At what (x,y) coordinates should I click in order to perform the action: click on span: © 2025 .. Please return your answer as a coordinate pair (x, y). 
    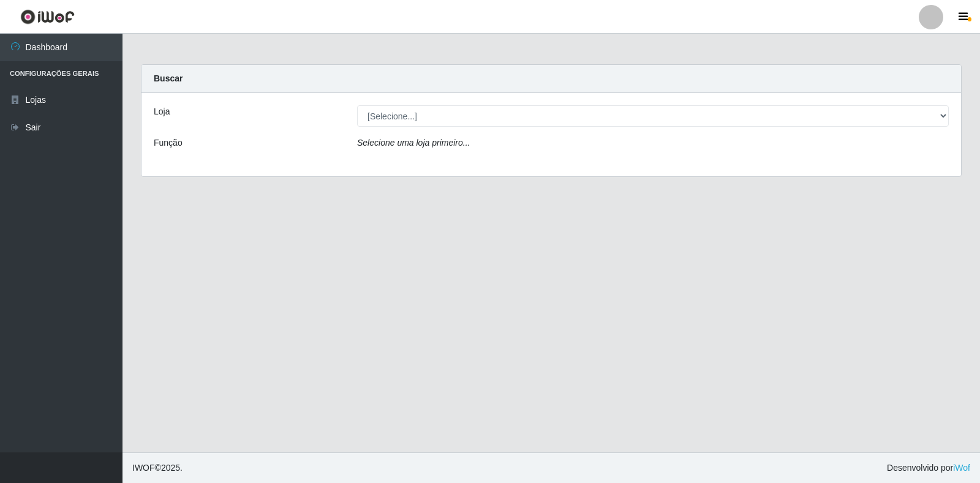
    Looking at the image, I should click on (158, 468).